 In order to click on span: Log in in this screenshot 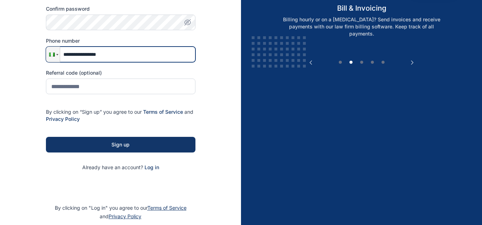, I will do `click(152, 167)`.